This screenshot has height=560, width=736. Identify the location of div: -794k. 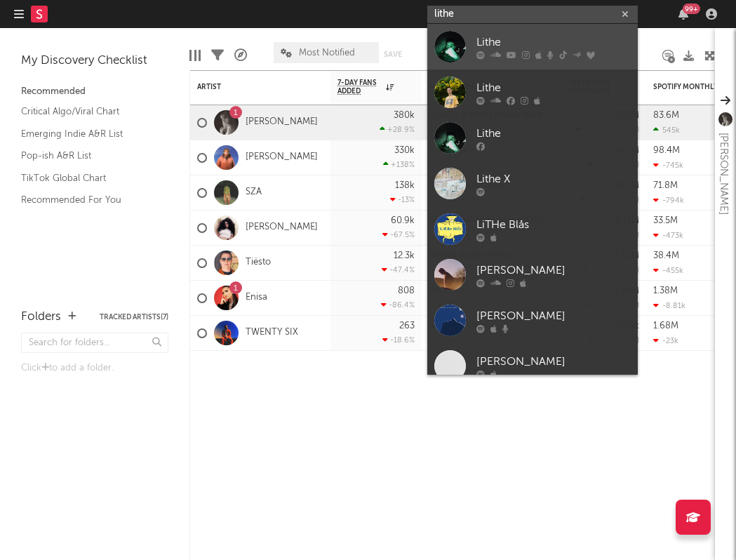
(668, 200).